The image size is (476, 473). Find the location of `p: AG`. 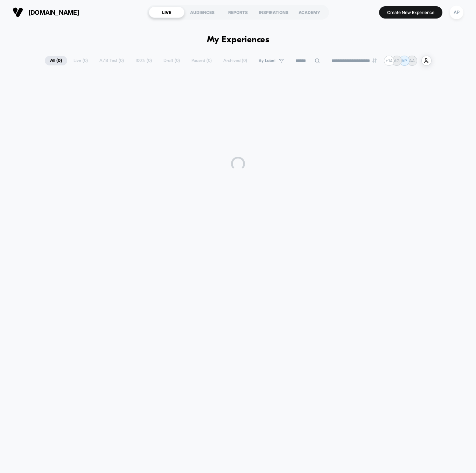

p: AG is located at coordinates (396, 60).